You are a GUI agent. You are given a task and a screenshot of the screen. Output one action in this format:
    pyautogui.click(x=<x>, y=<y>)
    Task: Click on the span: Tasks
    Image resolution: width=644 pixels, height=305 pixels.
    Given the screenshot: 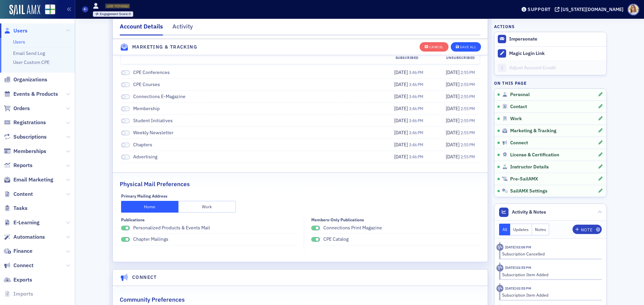 What is the action you would take?
    pyautogui.click(x=20, y=208)
    